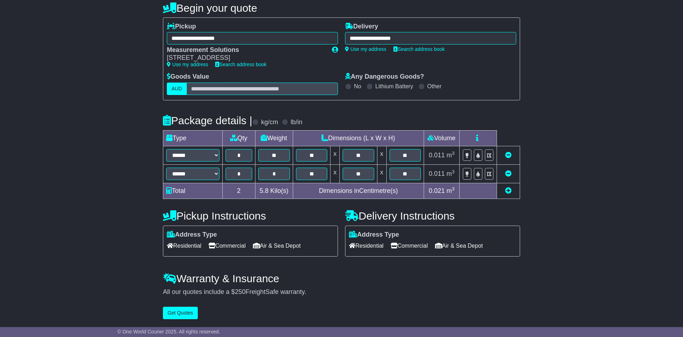 This screenshot has width=683, height=337. Describe the element at coordinates (385, 77) in the screenshot. I see `label: Any Dangerous Goods?` at that location.